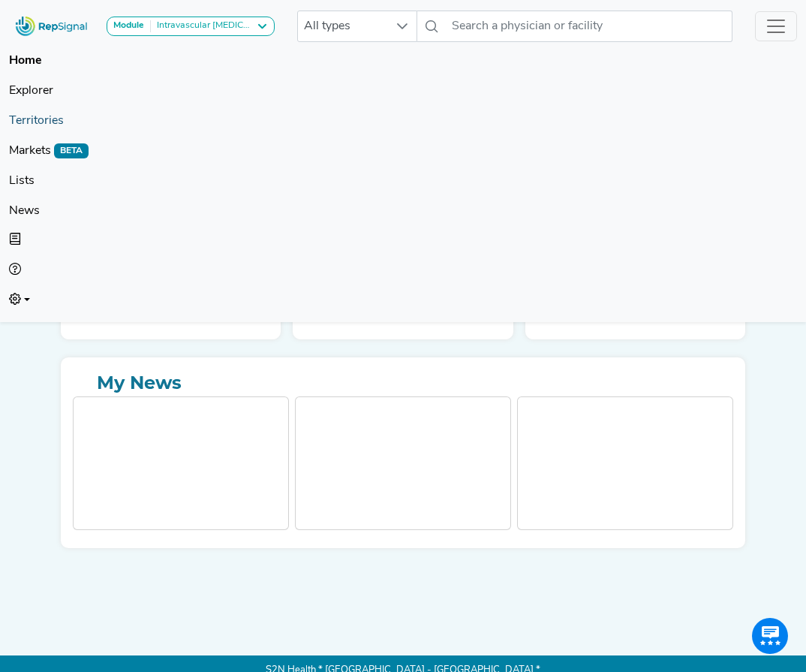 The image size is (806, 672). What do you see at coordinates (343, 27) in the screenshot?
I see `span: All types` at bounding box center [343, 27].